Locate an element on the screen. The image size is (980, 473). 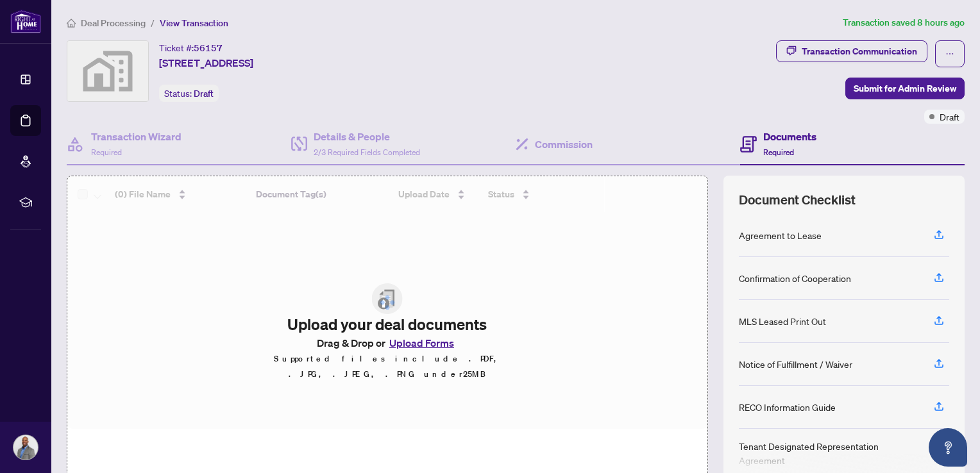
div: MLS Leased Print Out is located at coordinates (782, 321).